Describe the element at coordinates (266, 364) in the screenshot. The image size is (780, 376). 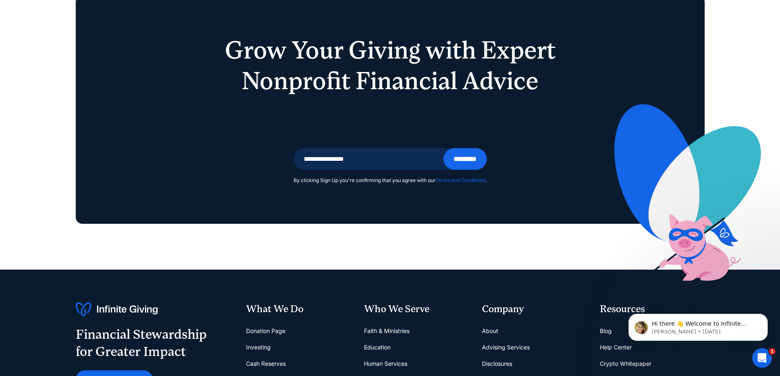
I see `a: Cash Reserves` at that location.